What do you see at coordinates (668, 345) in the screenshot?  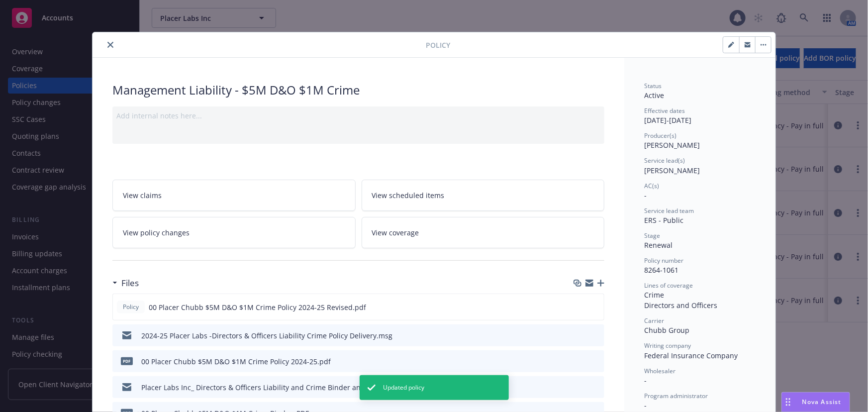 I see `span: Writing company` at bounding box center [668, 345].